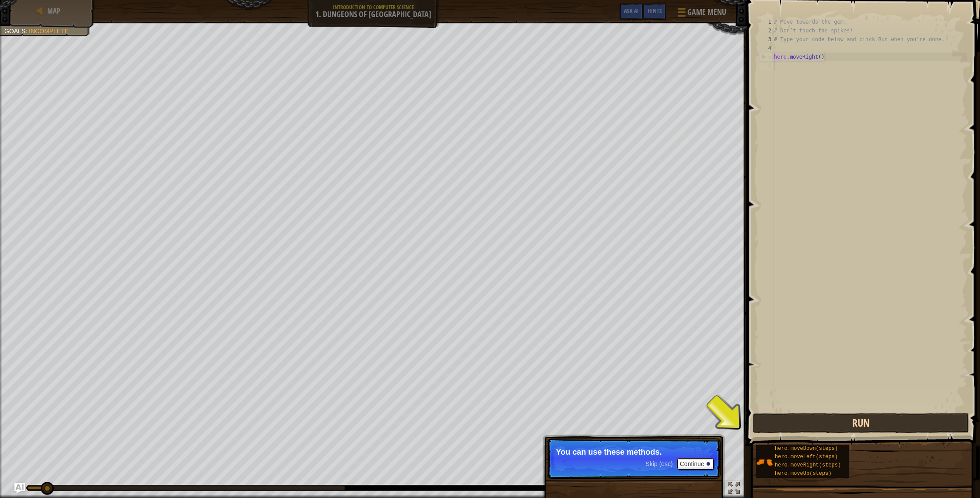 The image size is (980, 498). Describe the element at coordinates (766, 65) in the screenshot. I see `div: 6` at that location.